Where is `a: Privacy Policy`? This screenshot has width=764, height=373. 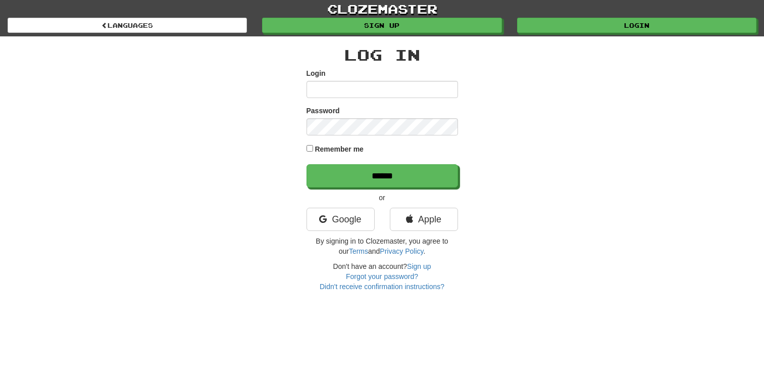
a: Privacy Policy is located at coordinates (402, 251).